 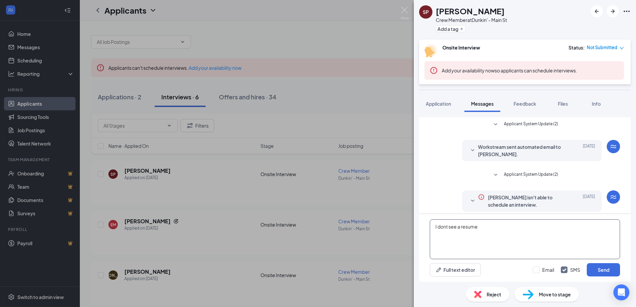 What do you see at coordinates (483, 104) in the screenshot?
I see `span: Messages` at bounding box center [483, 104].